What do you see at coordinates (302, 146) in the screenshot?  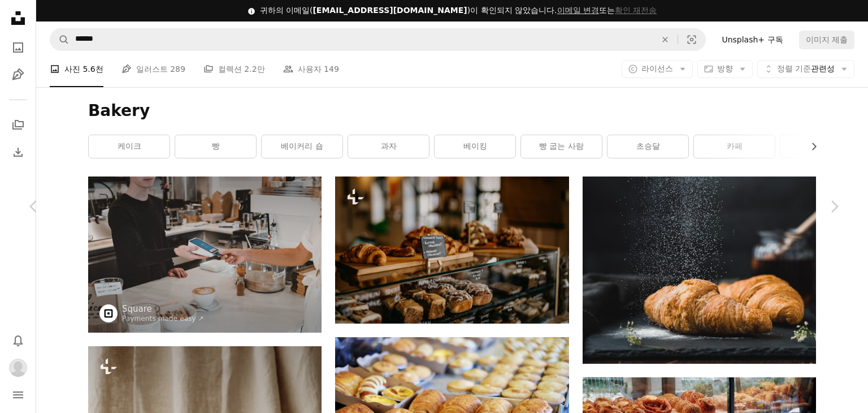 I see `a: 베이커리 숍` at bounding box center [302, 146].